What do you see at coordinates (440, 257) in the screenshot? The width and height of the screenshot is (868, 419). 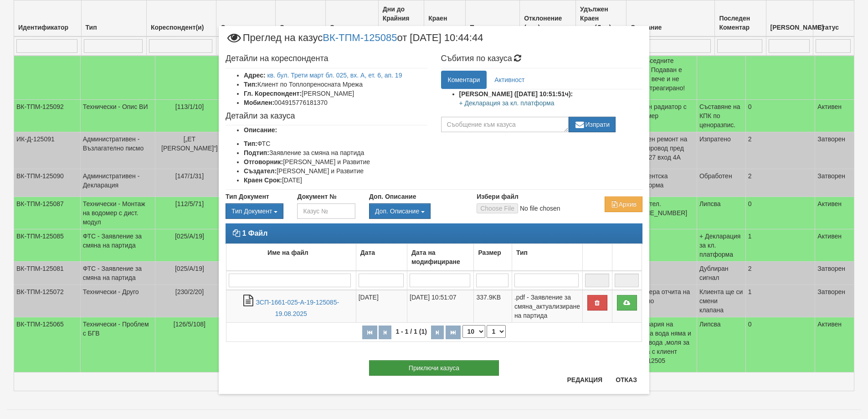 I see `td: Дата на модифициране: No sort applied, activate to apply an ascending sort` at bounding box center [440, 257].